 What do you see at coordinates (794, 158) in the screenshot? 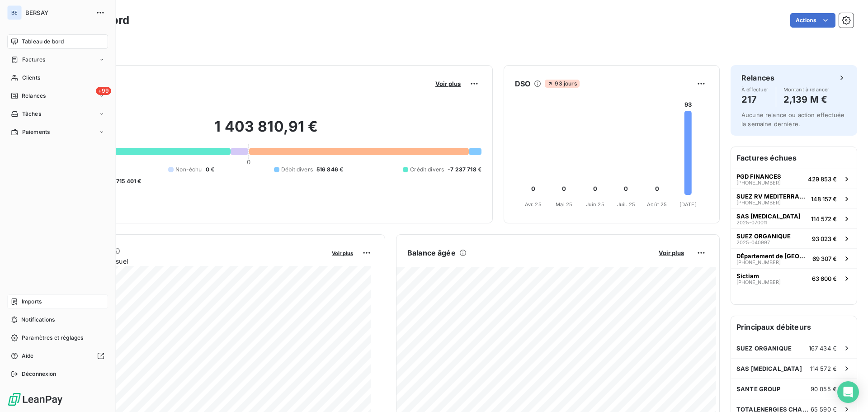
I see `h6: Factures échues` at bounding box center [794, 158].